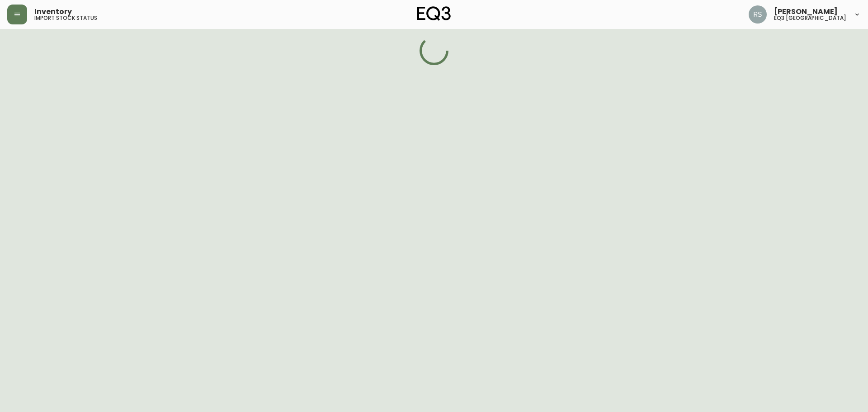 The image size is (868, 412). I want to click on span: Inventory, so click(53, 12).